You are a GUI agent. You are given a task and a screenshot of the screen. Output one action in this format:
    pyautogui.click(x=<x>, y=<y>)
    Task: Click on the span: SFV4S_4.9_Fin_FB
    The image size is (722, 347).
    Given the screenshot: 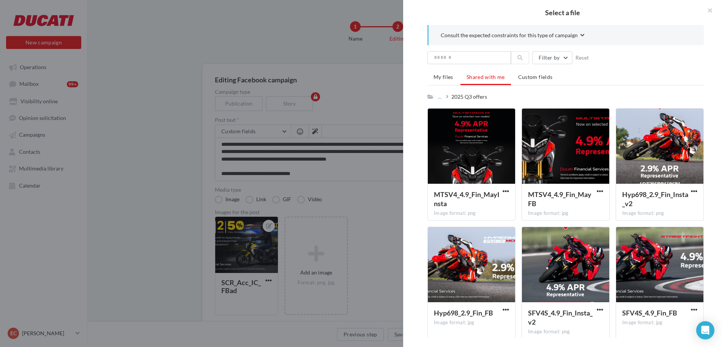 What is the action you would take?
    pyautogui.click(x=649, y=313)
    